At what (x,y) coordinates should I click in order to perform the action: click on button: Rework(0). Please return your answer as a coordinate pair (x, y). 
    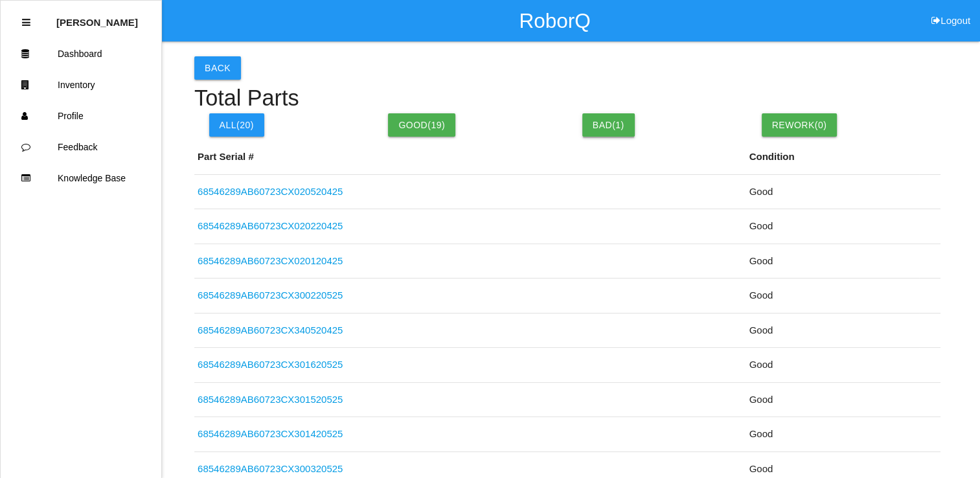
    Looking at the image, I should click on (799, 125).